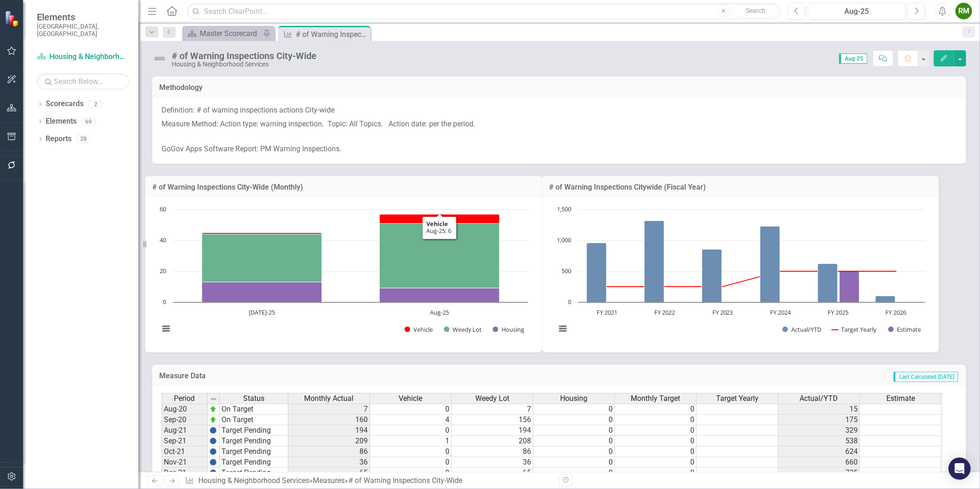  What do you see at coordinates (854, 330) in the screenshot?
I see `button: Show Target Yearly` at bounding box center [854, 330].